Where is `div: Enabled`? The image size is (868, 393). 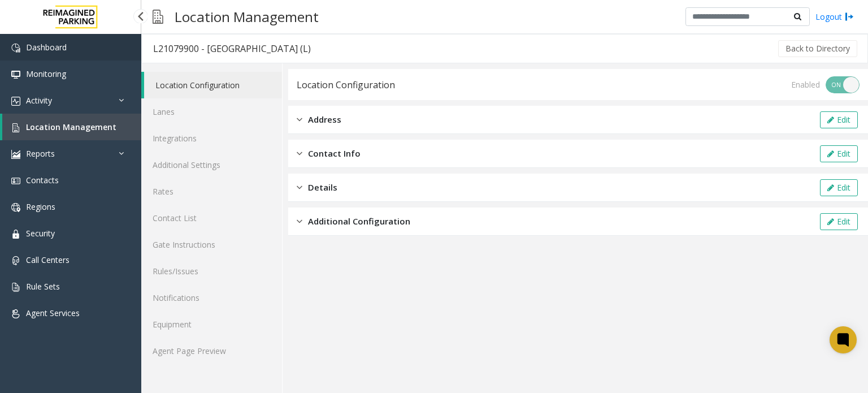
div: Enabled is located at coordinates (805, 84).